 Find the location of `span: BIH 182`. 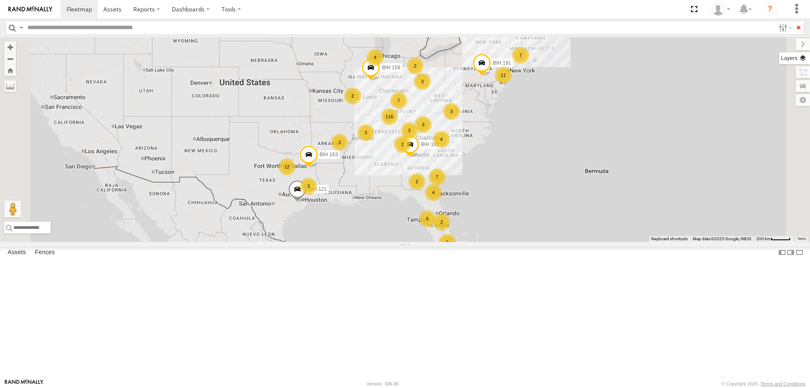

span: BIH 182 is located at coordinates (430, 144).